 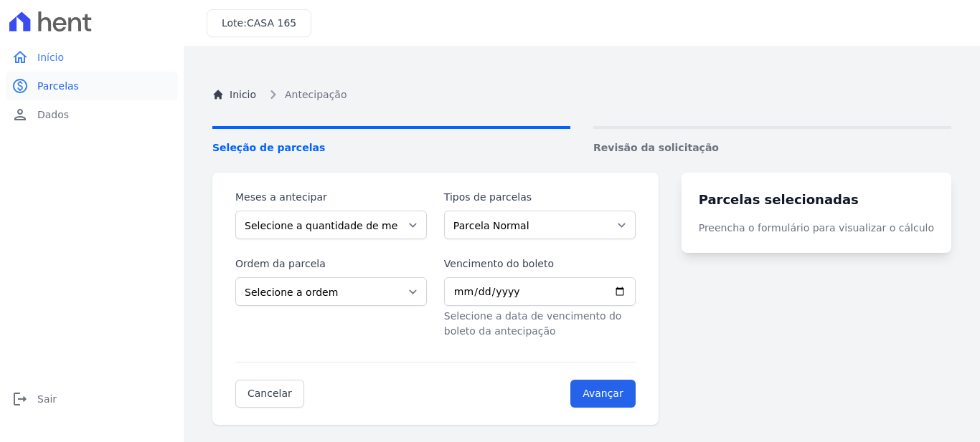 I want to click on label: Vencimento do boleto, so click(x=540, y=264).